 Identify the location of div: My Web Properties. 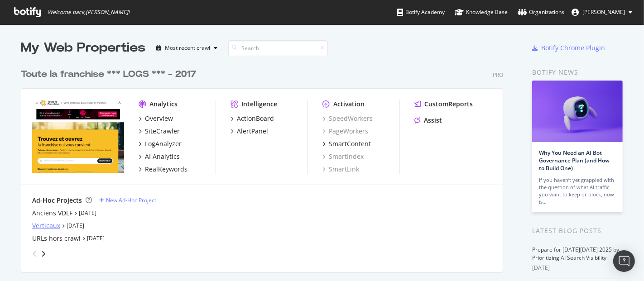
(83, 48).